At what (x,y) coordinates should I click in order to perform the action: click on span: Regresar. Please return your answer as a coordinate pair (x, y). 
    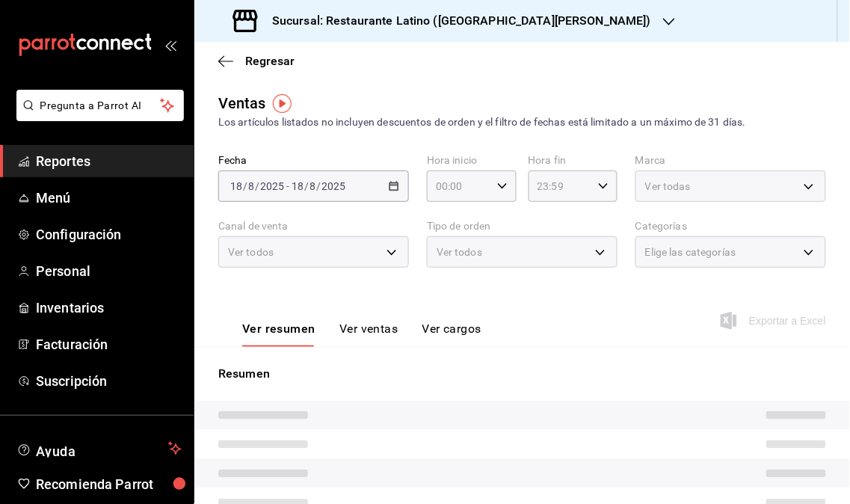
    Looking at the image, I should click on (270, 60).